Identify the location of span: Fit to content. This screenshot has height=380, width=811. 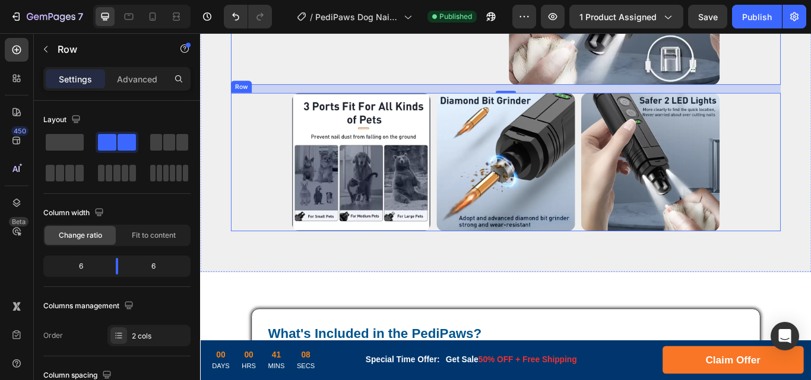
(154, 236).